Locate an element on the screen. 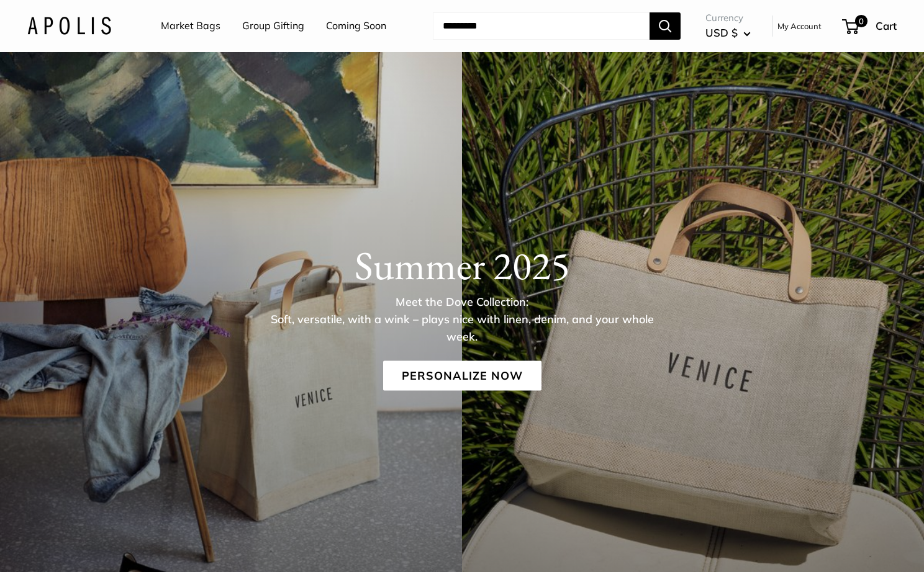 Image resolution: width=924 pixels, height=572 pixels. button: USD $ is located at coordinates (727, 33).